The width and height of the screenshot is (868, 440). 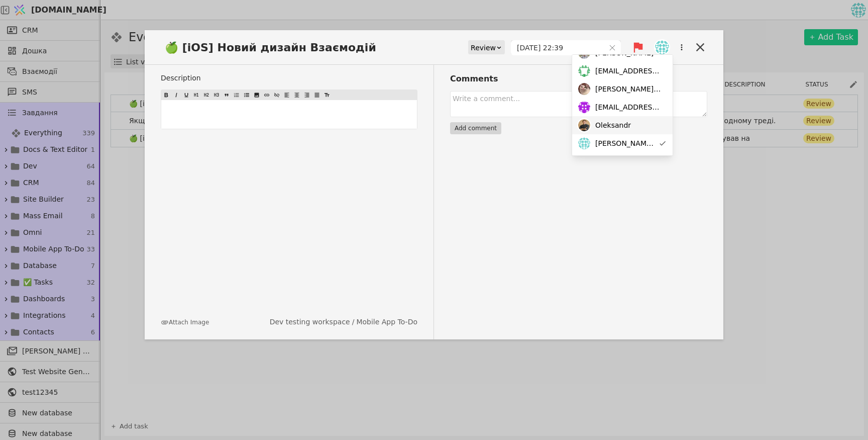 What do you see at coordinates (585, 89) in the screenshot?
I see `img: va` at bounding box center [585, 89].